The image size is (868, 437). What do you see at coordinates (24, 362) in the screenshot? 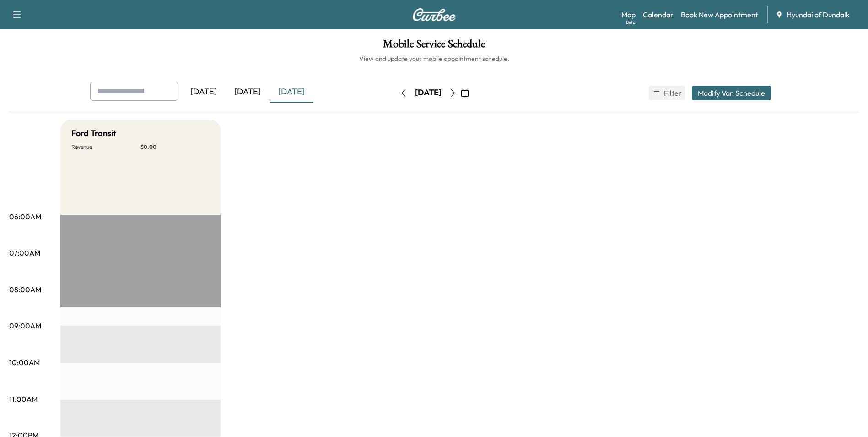
I see `p: 10:00AM` at bounding box center [24, 362].